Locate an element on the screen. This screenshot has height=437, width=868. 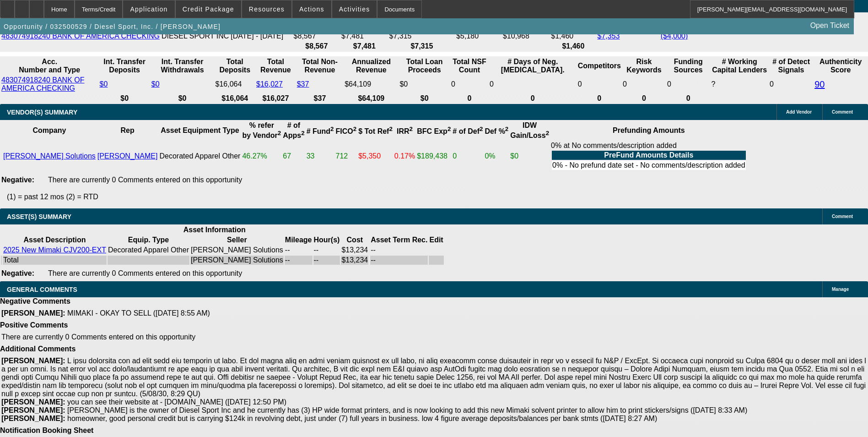
b: # of Def is located at coordinates (468, 131).